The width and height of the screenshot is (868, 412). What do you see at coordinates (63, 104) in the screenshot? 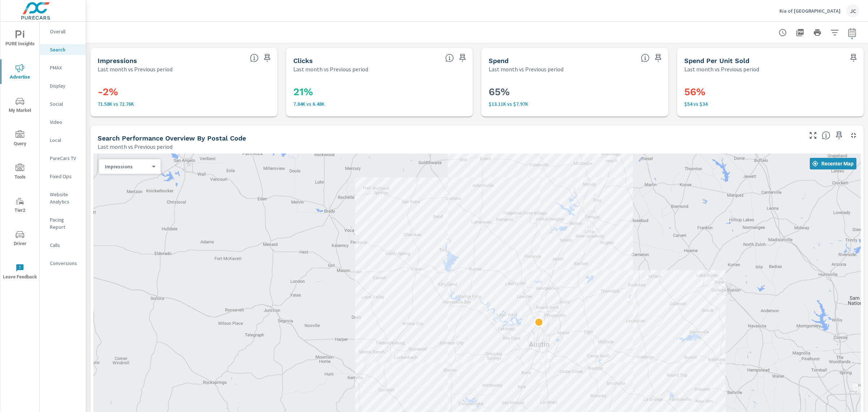
I see `div: Social` at bounding box center [63, 104].